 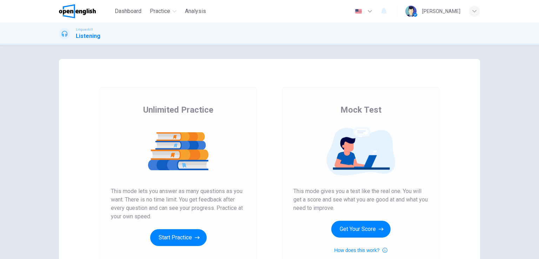 I want to click on button: Start Practice, so click(x=178, y=237).